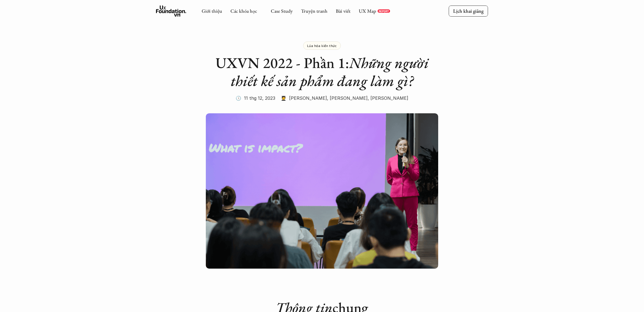  What do you see at coordinates (322, 46) in the screenshot?
I see `p: Lúa hóa kiến thức` at bounding box center [322, 46].